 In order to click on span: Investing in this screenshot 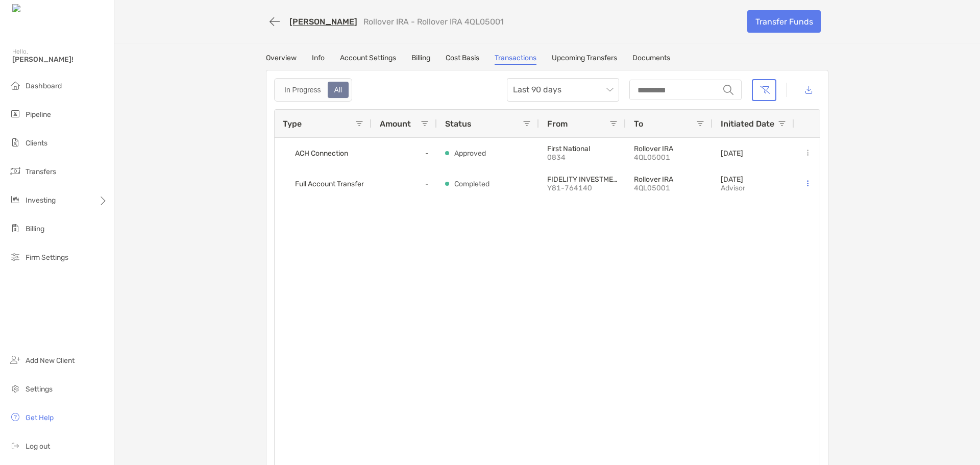, I will do `click(40, 200)`.